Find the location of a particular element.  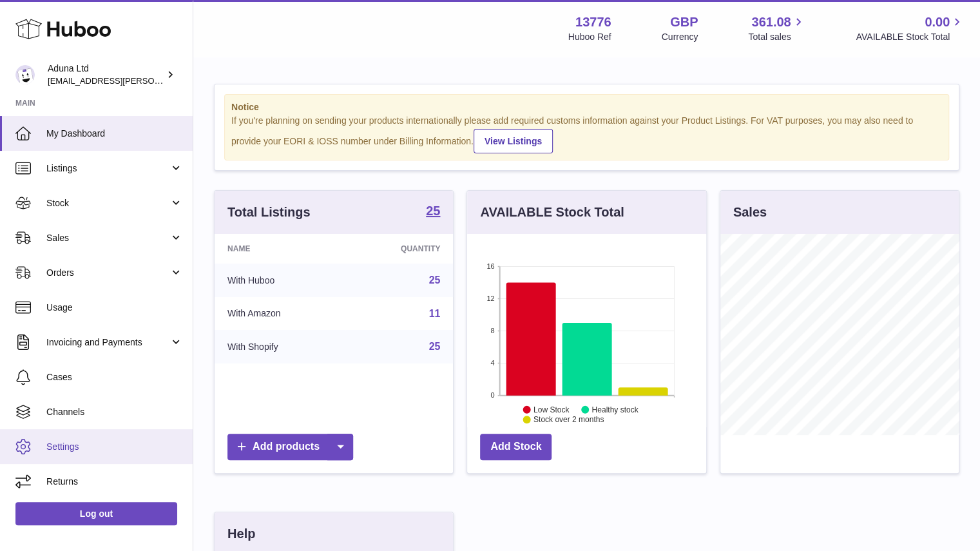

th: Name is located at coordinates (280, 249).